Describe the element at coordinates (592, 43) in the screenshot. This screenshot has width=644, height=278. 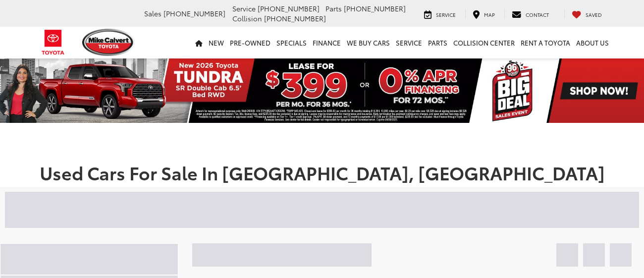
I see `a: About Us` at that location.